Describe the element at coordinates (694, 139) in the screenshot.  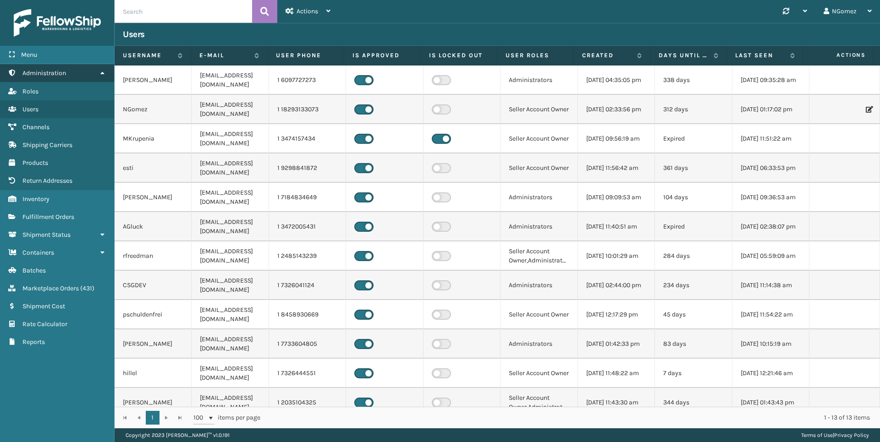
I see `td: Expired` at that location.